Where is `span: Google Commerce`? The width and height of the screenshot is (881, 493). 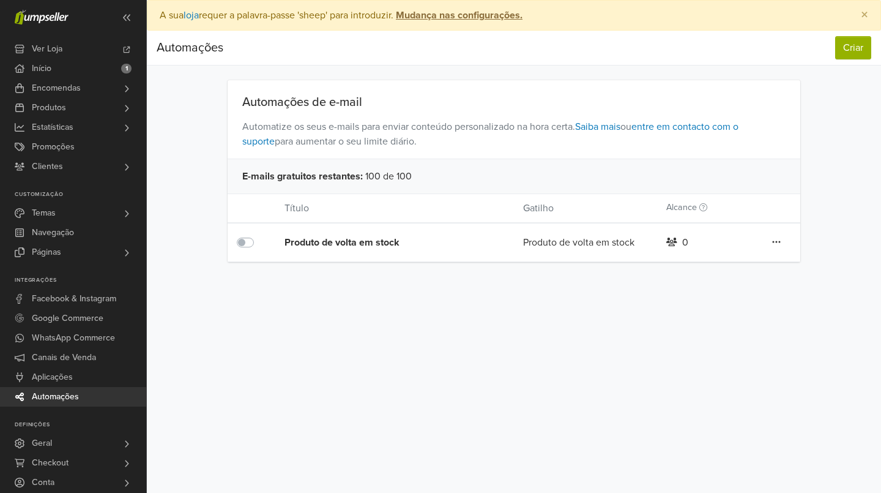 span: Google Commerce is located at coordinates (67, 318).